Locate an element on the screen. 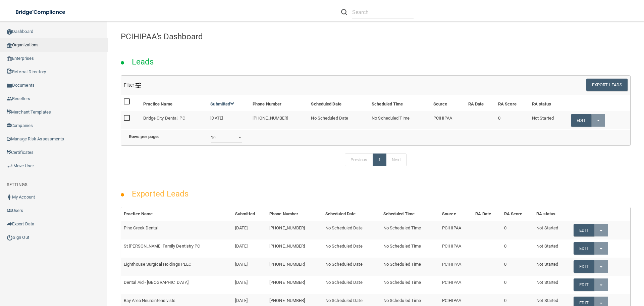 This screenshot has width=644, height=306. img: ic_reseller.de258add.png is located at coordinates (9, 99).